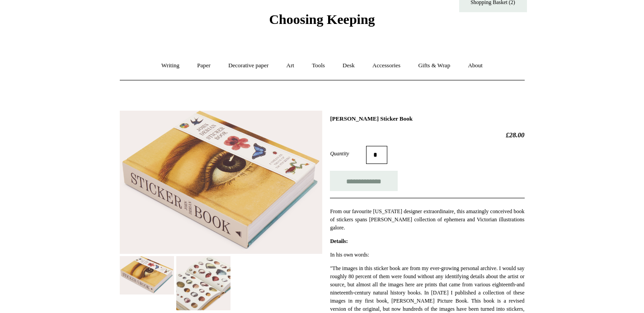 Image resolution: width=644 pixels, height=313 pixels. I want to click on a: Desk, so click(348, 65).